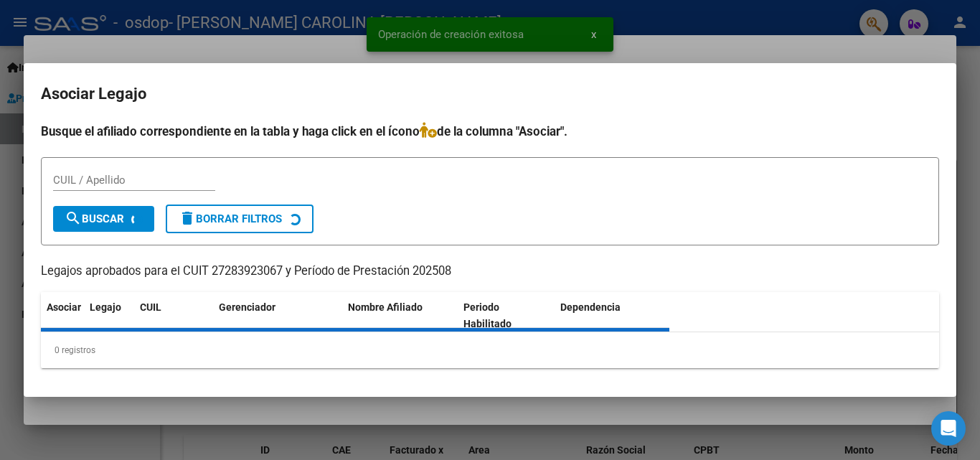  What do you see at coordinates (591, 307) in the screenshot?
I see `span: Dependencia` at bounding box center [591, 307].